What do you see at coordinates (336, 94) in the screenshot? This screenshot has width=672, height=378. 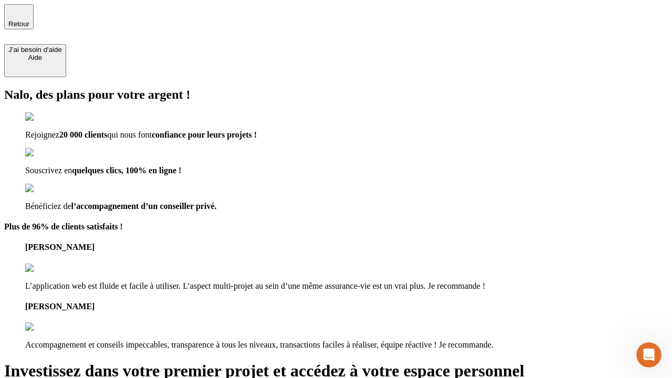 I see `h2: Nalo, des plans pour votre argent !` at bounding box center [336, 94].